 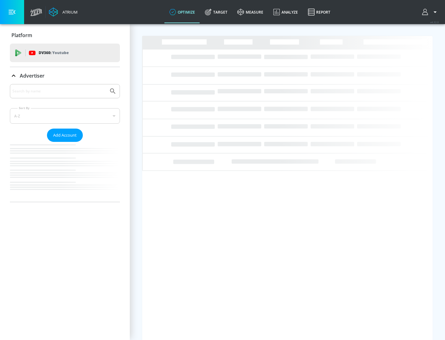 What do you see at coordinates (286, 12) in the screenshot?
I see `a: Analyze` at bounding box center [286, 12].